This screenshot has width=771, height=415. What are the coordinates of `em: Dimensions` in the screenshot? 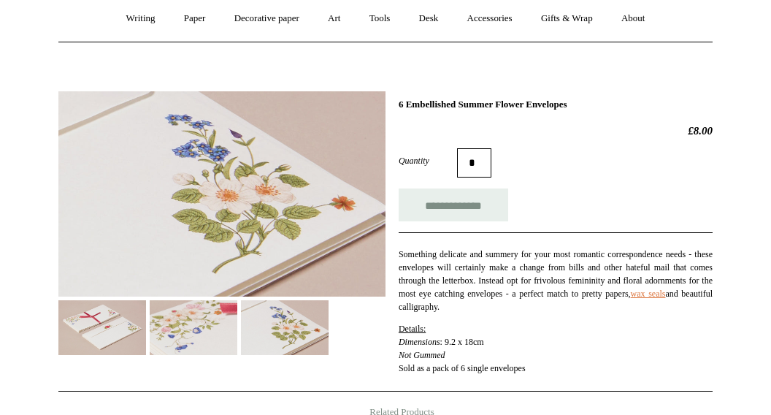 It's located at (419, 342).